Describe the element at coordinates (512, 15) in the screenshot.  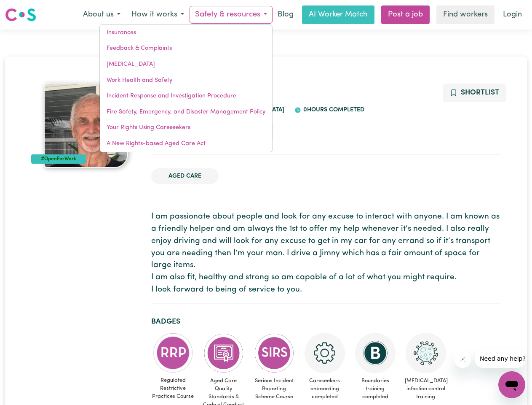
I see `a: Login` at that location.